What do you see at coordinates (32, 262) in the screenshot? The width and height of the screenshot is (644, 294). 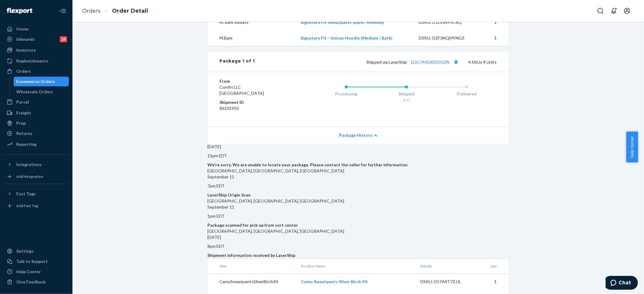 I see `div: Talk to Support` at bounding box center [32, 262].